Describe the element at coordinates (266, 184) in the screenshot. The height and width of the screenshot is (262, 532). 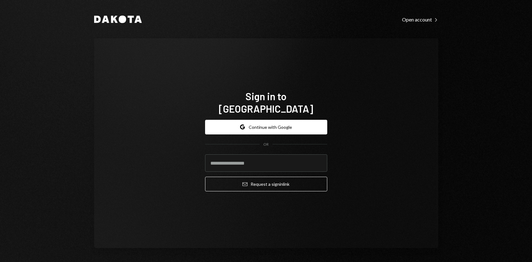
I see `button: Request a signinlink` at that location.